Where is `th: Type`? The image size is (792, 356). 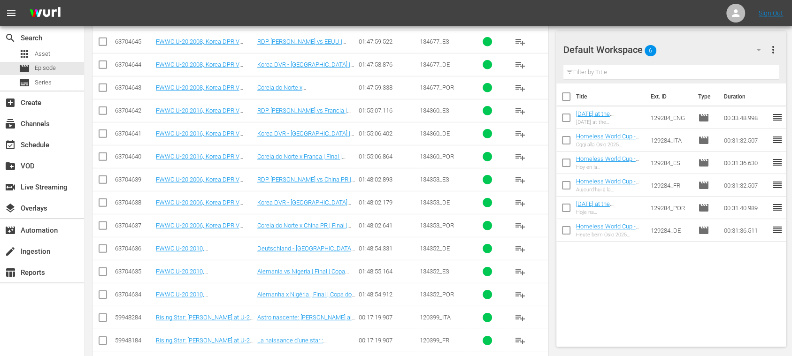
th: Type is located at coordinates (705, 97).